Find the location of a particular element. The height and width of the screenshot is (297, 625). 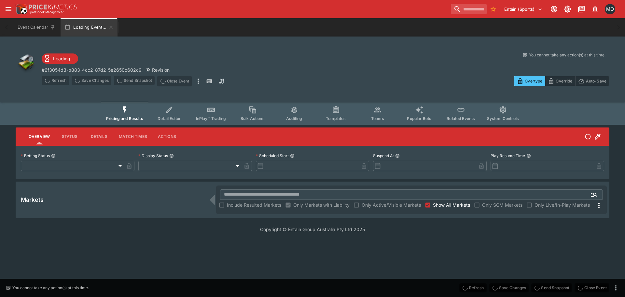

p: Betting Status is located at coordinates (35, 155).